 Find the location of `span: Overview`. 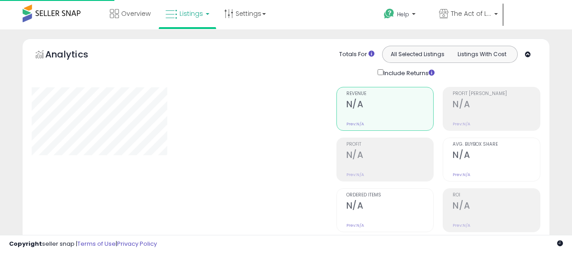

span: Overview is located at coordinates (136, 14).